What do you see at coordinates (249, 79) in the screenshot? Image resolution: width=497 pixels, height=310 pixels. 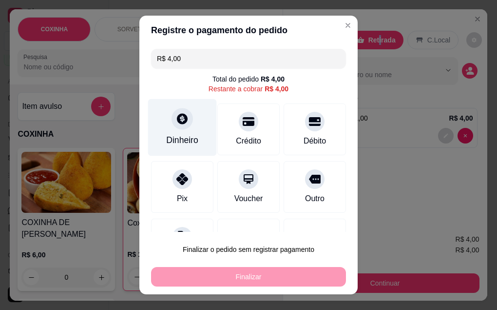 I see `div: Total do pedido` at bounding box center [249, 79].